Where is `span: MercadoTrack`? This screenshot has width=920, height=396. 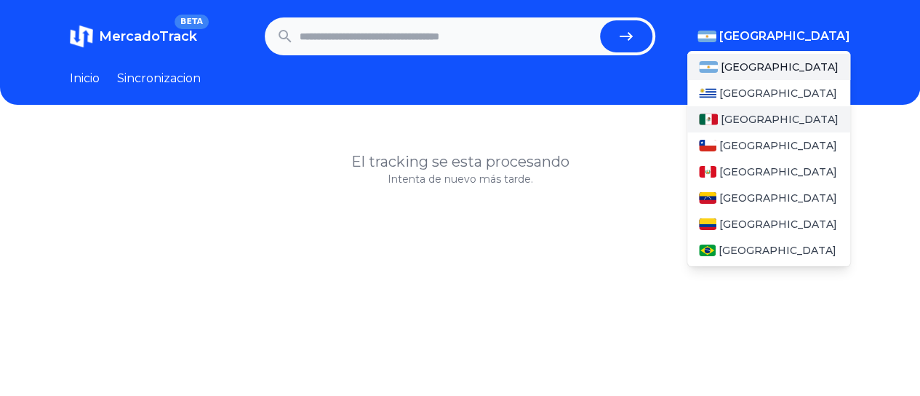
span: MercadoTrack is located at coordinates (148, 36).